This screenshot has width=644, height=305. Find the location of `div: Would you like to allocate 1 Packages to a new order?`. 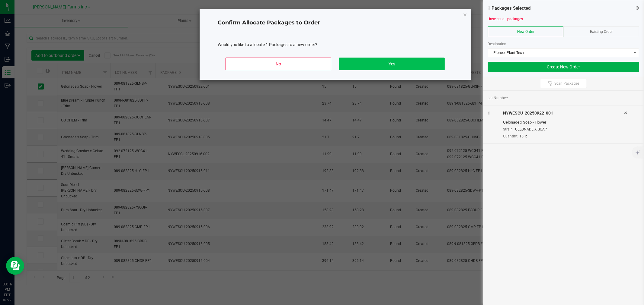

div: Would you like to allocate 1 Packages to a new order? is located at coordinates (335, 45).